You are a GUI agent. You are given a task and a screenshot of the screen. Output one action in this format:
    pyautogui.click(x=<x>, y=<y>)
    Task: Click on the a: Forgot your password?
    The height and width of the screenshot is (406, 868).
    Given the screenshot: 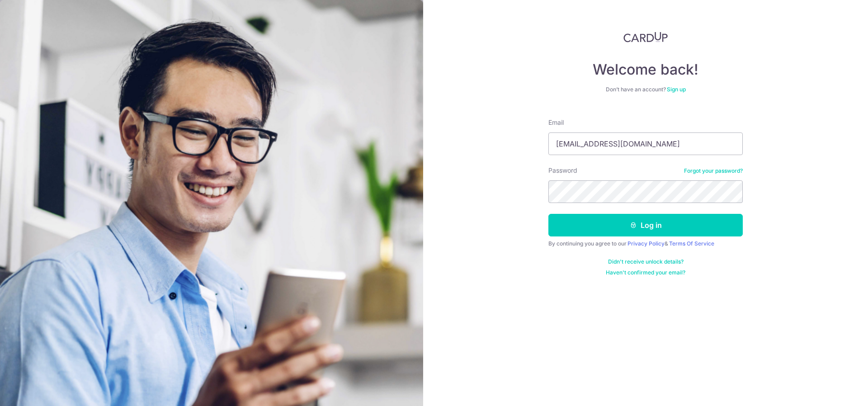 What is the action you would take?
    pyautogui.click(x=713, y=171)
    